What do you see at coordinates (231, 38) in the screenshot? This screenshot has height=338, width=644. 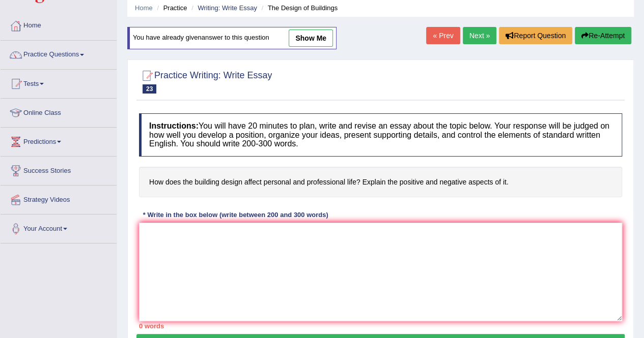 I see `div: You have already given answer to this question` at bounding box center [231, 38].